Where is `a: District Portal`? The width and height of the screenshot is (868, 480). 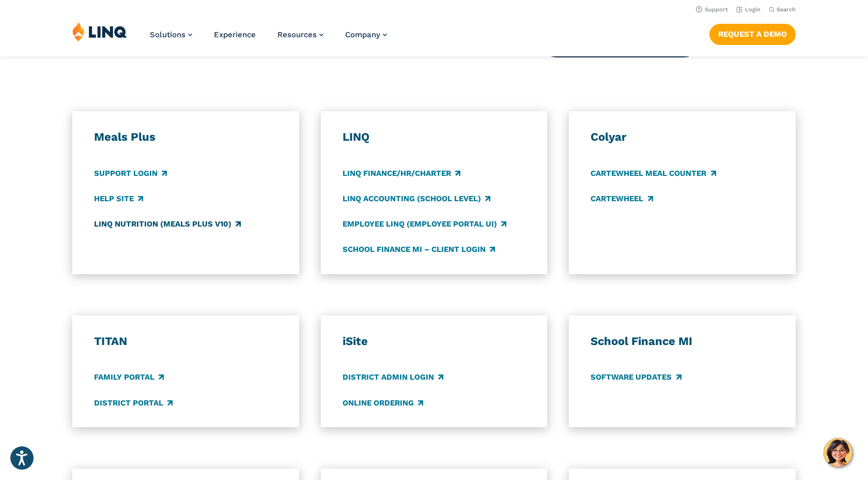 a: District Portal is located at coordinates (133, 403).